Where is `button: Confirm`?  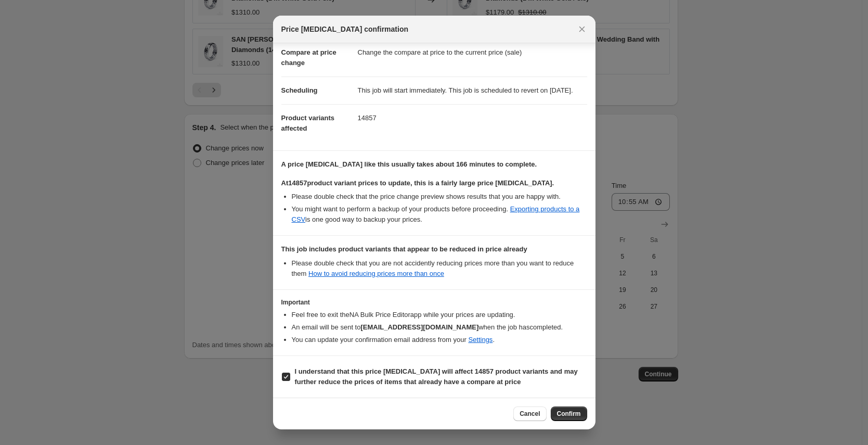 button: Confirm is located at coordinates (569, 414).